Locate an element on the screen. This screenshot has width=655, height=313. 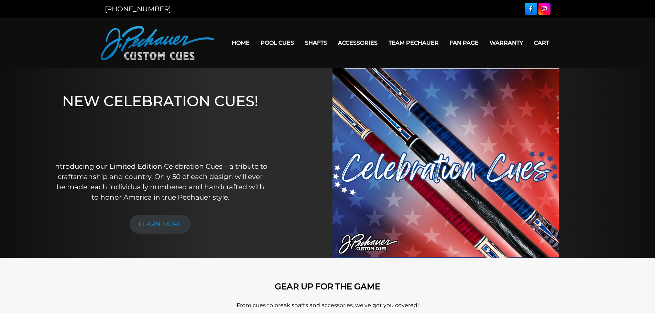
a: Cart is located at coordinates (542, 43).